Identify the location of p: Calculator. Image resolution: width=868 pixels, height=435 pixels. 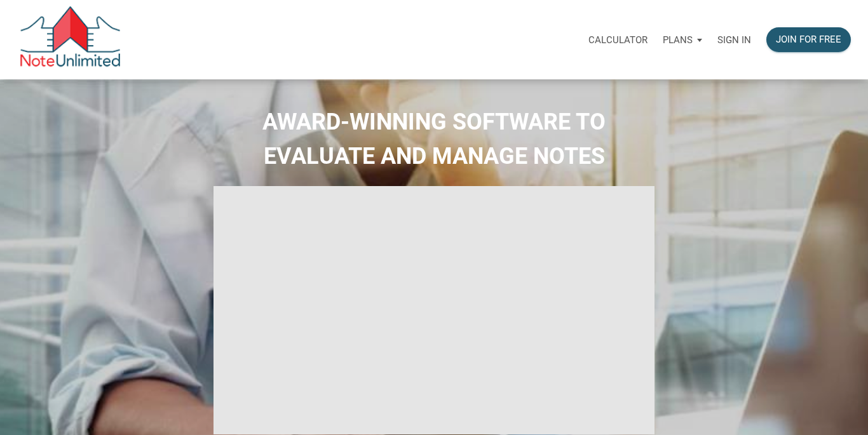
(618, 40).